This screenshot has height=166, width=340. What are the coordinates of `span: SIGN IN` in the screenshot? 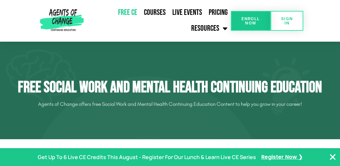 It's located at (287, 21).